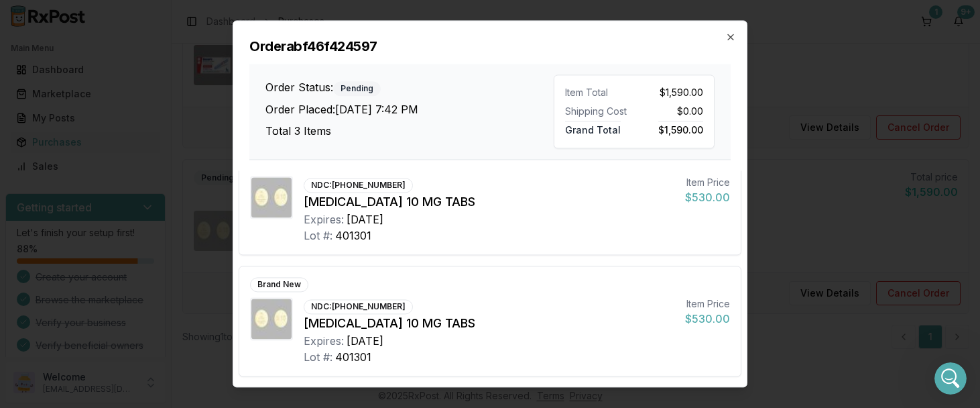  Describe the element at coordinates (409, 131) in the screenshot. I see `h3: Total 3 Items` at that location.